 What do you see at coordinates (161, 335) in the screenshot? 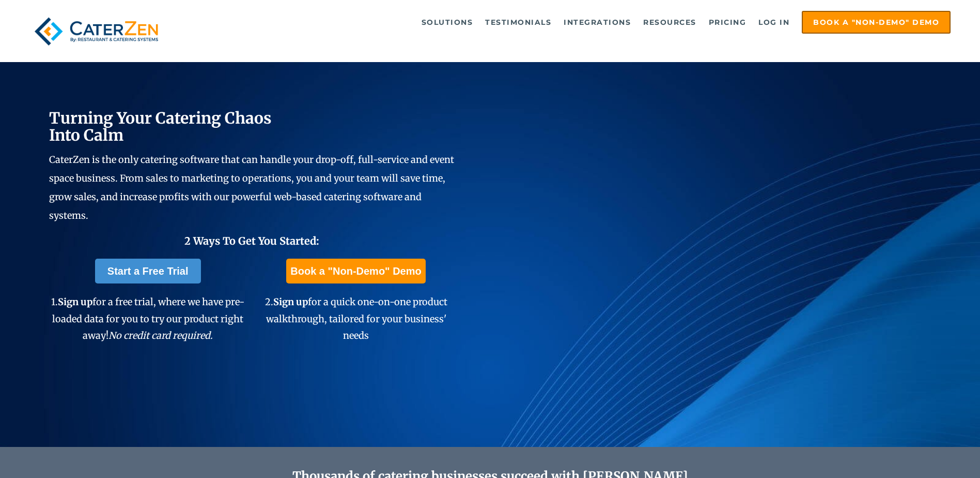
I see `em: No credit card required.` at bounding box center [161, 335].